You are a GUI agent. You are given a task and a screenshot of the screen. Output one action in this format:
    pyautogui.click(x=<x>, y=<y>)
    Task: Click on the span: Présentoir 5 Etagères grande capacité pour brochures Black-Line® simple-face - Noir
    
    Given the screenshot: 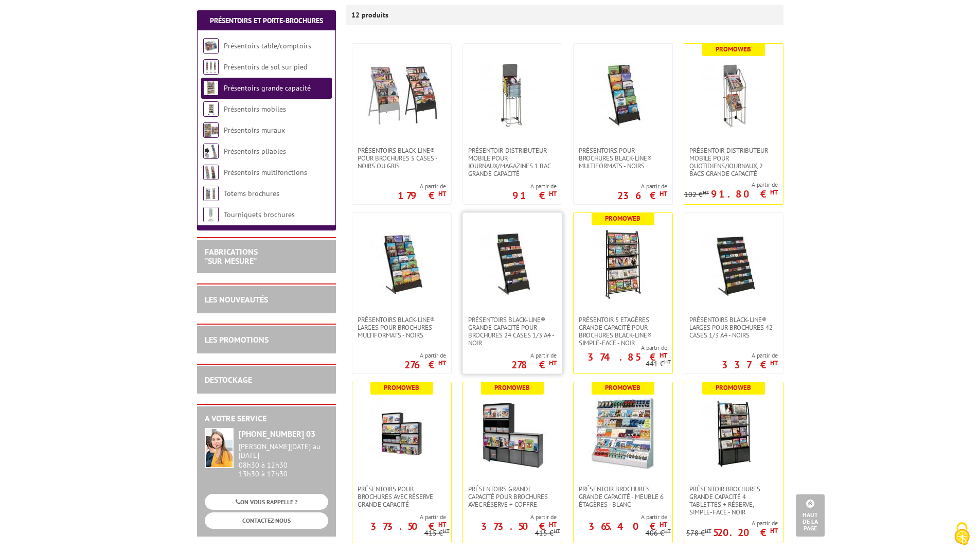 What is the action you would take?
    pyautogui.click(x=623, y=331)
    